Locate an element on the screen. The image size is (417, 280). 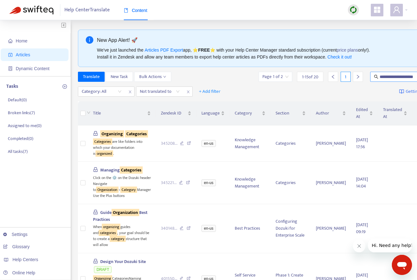
span: Author is located at coordinates (329, 113).